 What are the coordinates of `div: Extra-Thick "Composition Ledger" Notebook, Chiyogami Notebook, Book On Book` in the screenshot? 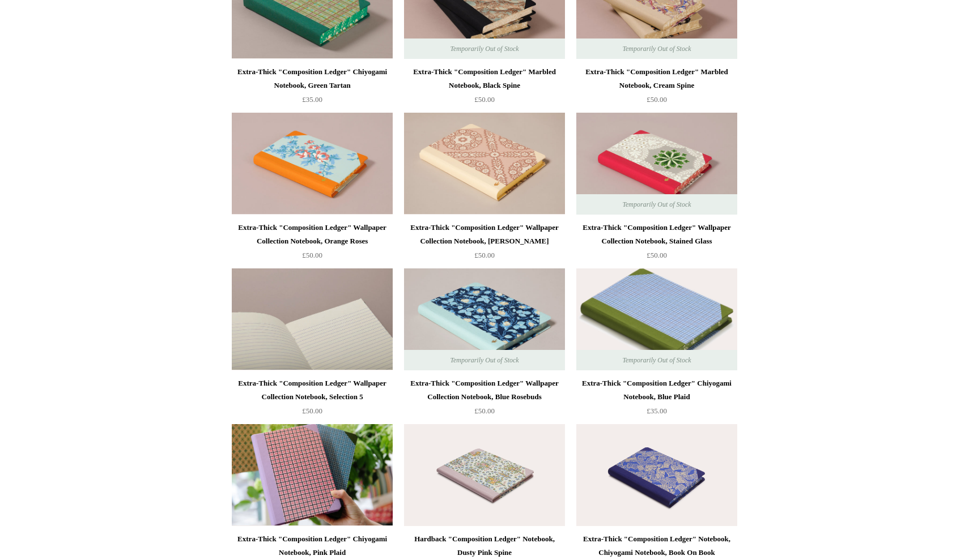 It's located at (657, 546).